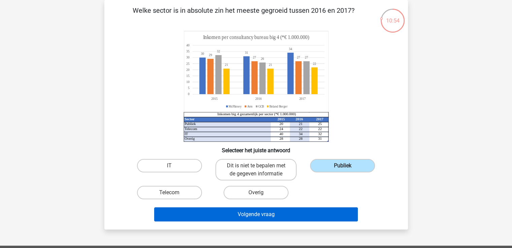  I want to click on tspan: 2016, so click(299, 119).